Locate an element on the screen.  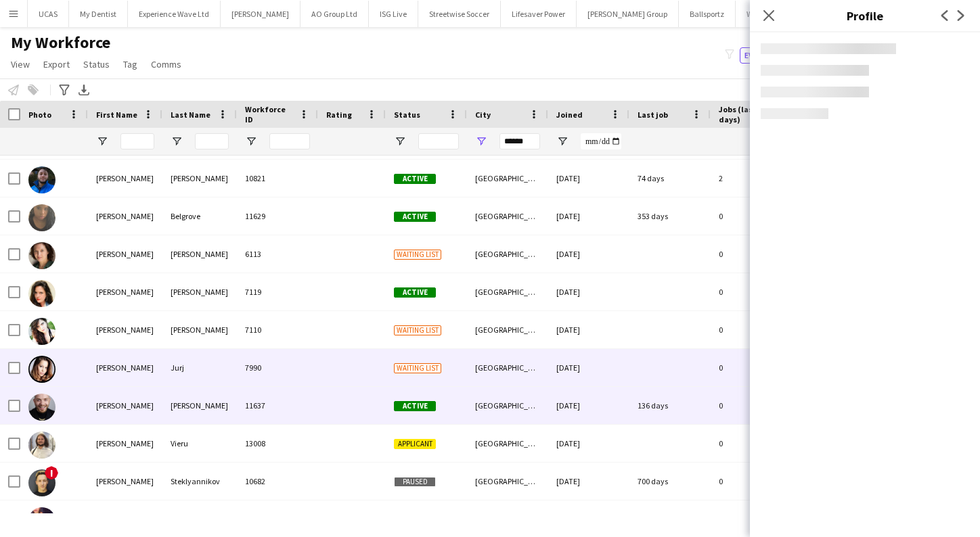
div: 11629 is located at coordinates (277, 216).